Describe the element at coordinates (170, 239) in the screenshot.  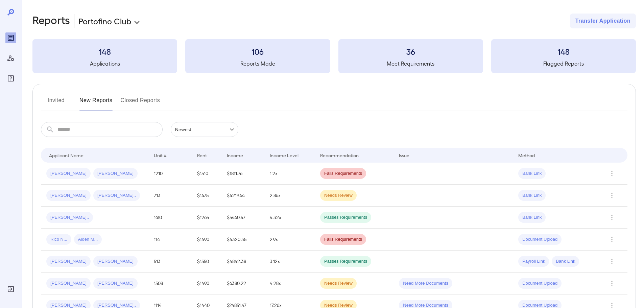
I see `td: 114` at that location.